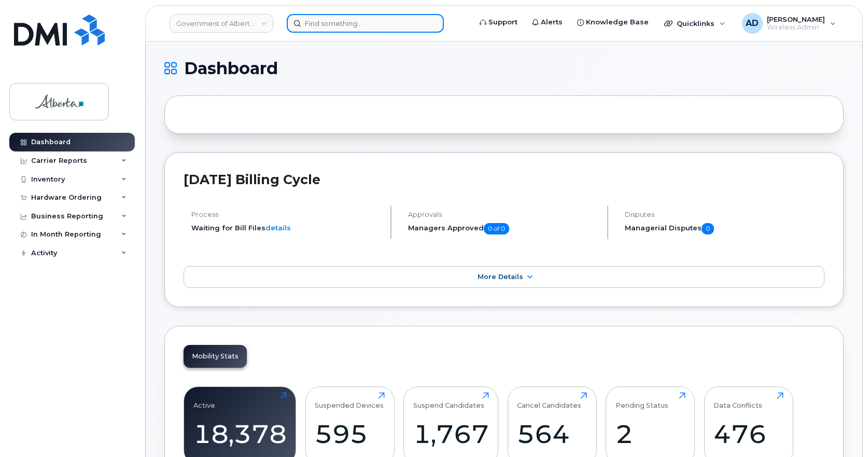  I want to click on div: Cancel Candidates, so click(549, 401).